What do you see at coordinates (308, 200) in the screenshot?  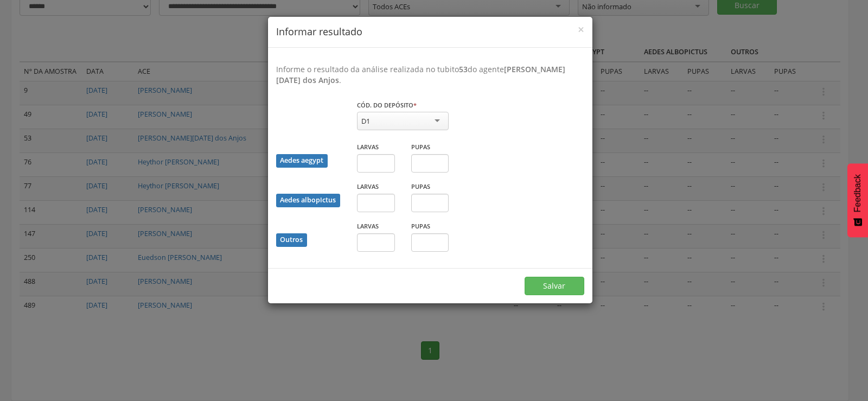 I see `div: Aedes albopictus` at bounding box center [308, 200].